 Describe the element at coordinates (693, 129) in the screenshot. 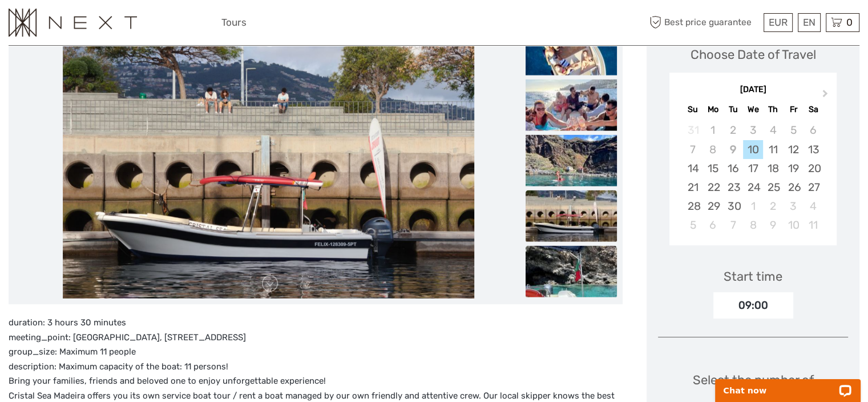

I see `div: Not available Sunday, August 31st, 2025` at that location.